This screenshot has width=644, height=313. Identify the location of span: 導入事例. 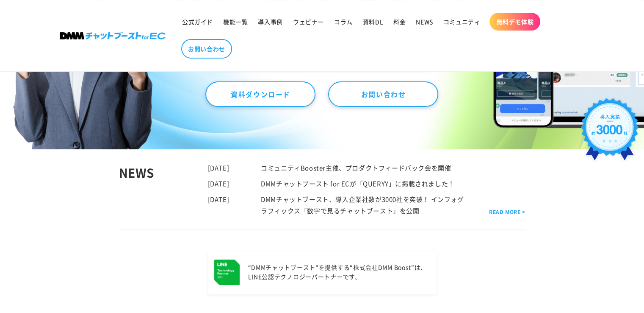
(270, 22).